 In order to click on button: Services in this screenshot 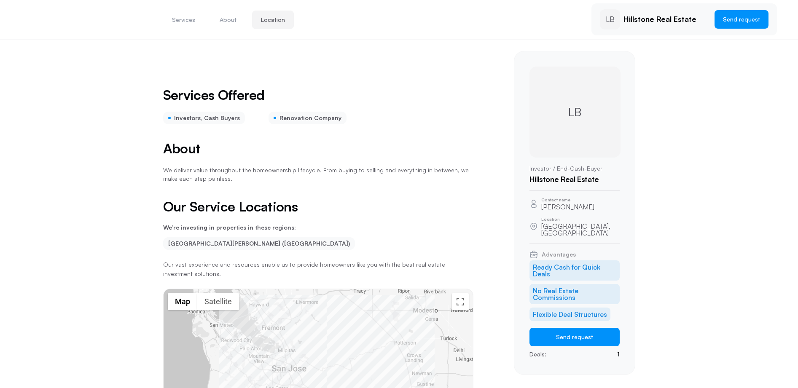, I will do `click(183, 20)`.